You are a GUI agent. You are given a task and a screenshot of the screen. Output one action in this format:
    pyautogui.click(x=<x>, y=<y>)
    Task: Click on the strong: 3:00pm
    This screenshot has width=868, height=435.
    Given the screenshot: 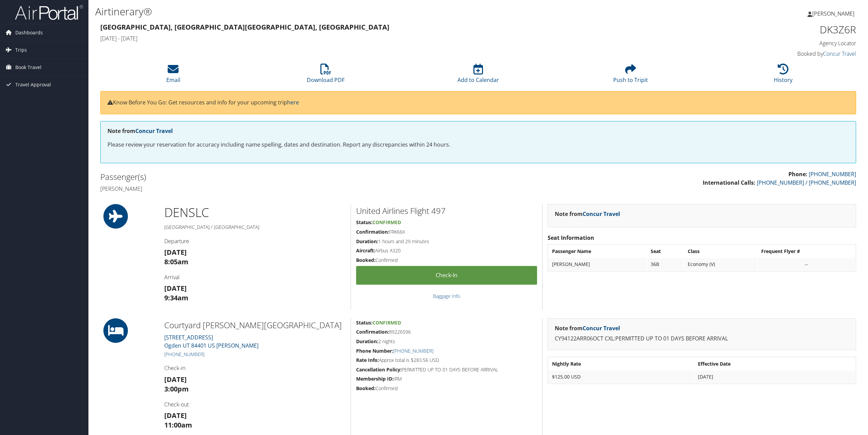 What is the action you would take?
    pyautogui.click(x=176, y=389)
    